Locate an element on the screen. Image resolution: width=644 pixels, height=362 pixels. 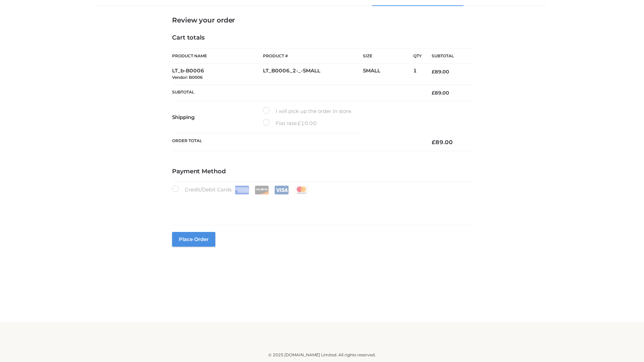
td: SMALL is located at coordinates (388, 74).